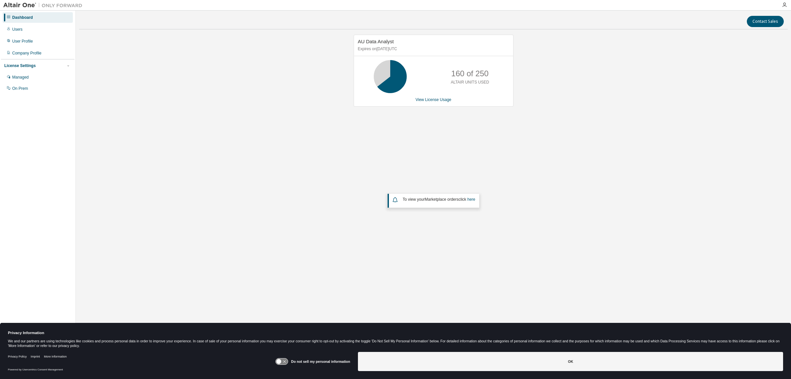 The image size is (791, 379). I want to click on em: Marketplace orders, so click(442, 199).